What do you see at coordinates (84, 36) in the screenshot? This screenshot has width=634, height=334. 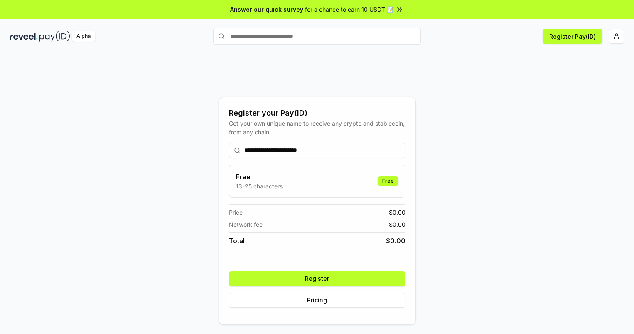 I see `div: Alpha` at bounding box center [84, 36].